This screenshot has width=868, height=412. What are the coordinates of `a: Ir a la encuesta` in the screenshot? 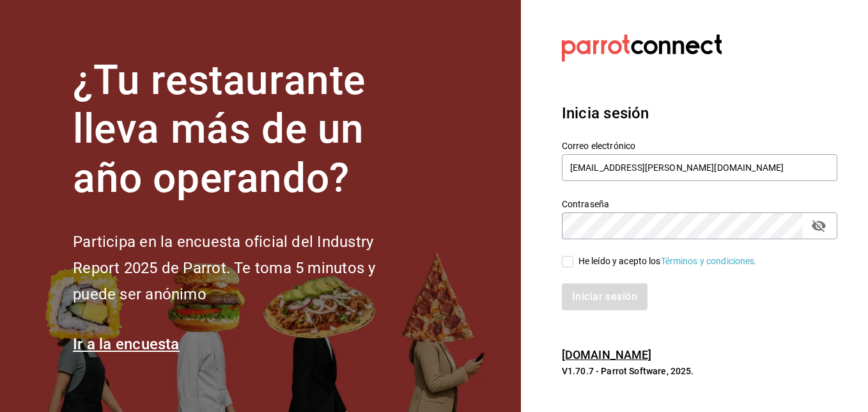 It's located at (126, 344).